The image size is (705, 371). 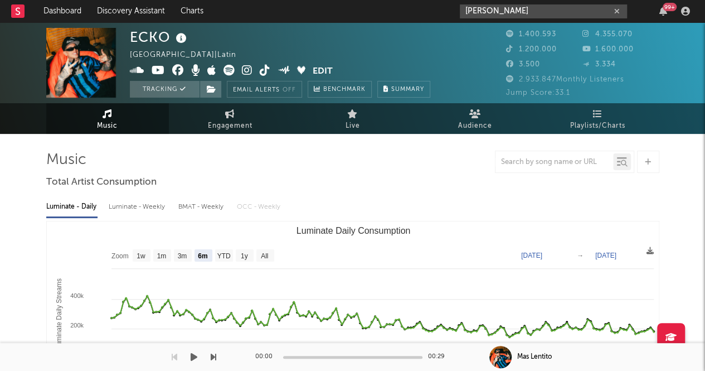 What do you see at coordinates (353, 126) in the screenshot?
I see `span: Live` at bounding box center [353, 126].